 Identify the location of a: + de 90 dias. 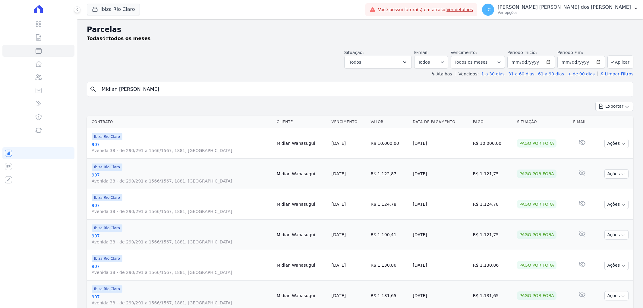
(581, 74).